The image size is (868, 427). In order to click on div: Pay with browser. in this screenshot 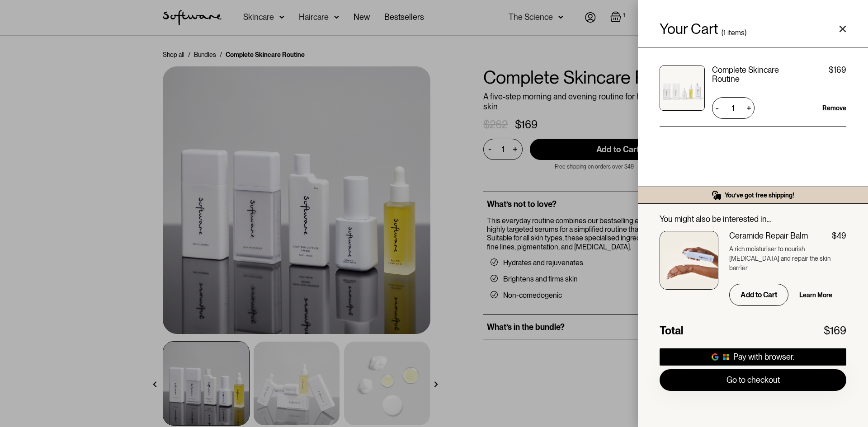, I will do `click(764, 357)`.